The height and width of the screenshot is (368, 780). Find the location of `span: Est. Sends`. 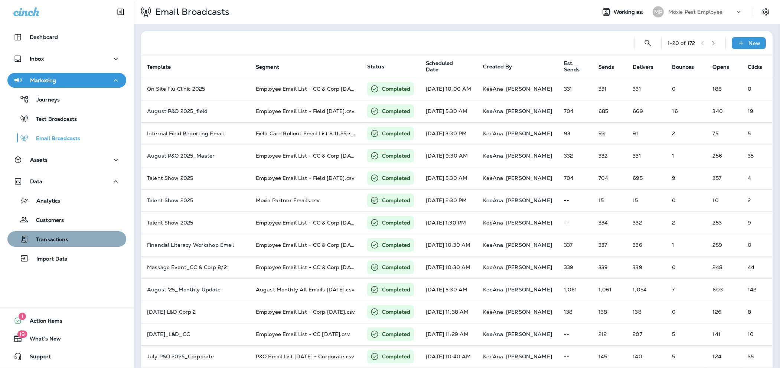

span: Est. Sends is located at coordinates (577, 66).